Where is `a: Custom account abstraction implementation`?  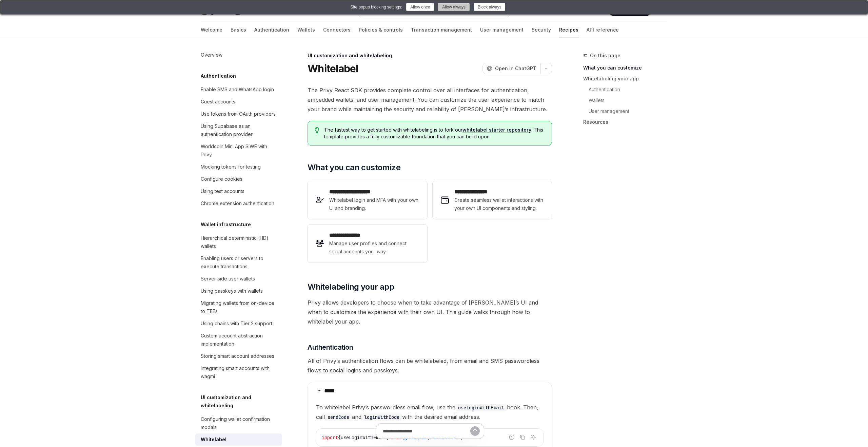 a: Custom account abstraction implementation is located at coordinates (239, 340).